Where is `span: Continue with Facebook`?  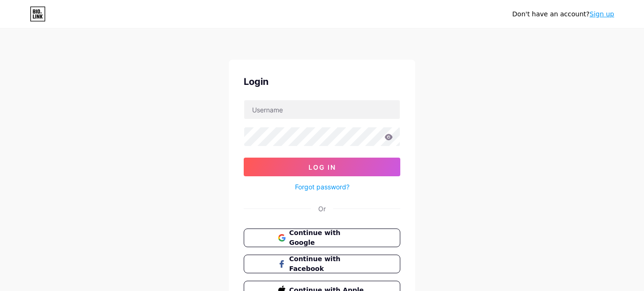
span: Continue with Facebook is located at coordinates (327, 264).